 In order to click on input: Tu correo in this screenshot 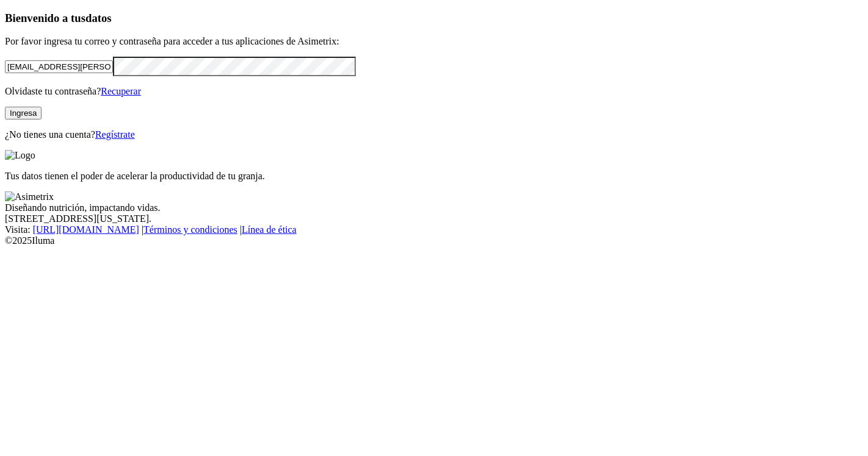, I will do `click(59, 67)`.